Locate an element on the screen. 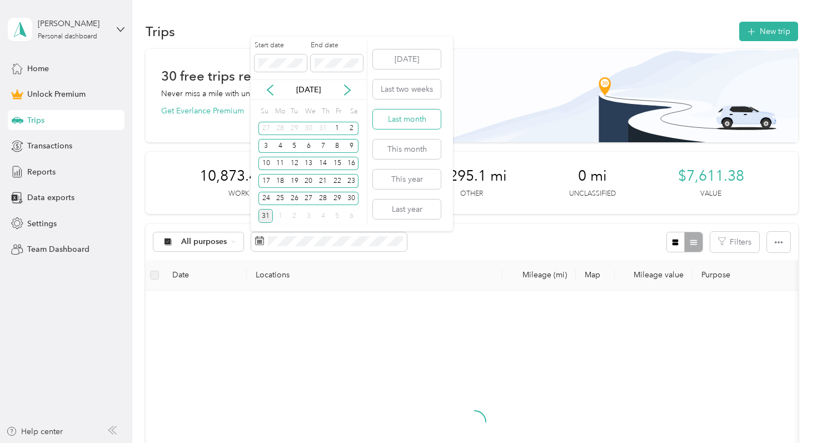 The image size is (817, 443). div: 12 is located at coordinates (295, 163).